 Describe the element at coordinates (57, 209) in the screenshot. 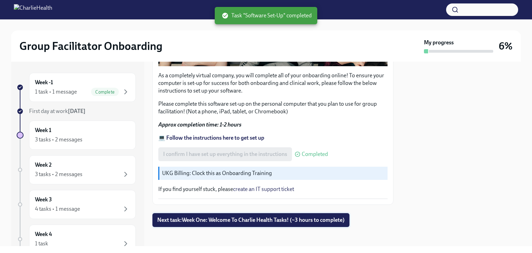

I see `div: 4 tasks • 1 message` at that location.